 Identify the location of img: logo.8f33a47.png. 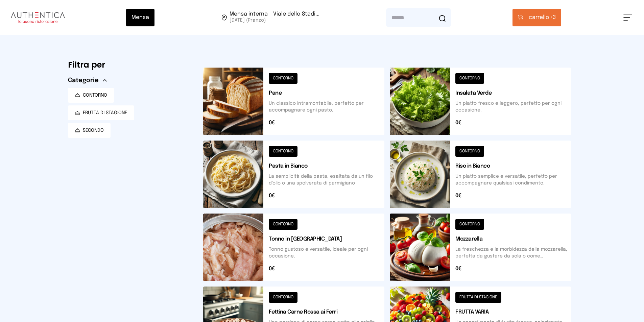
(38, 18).